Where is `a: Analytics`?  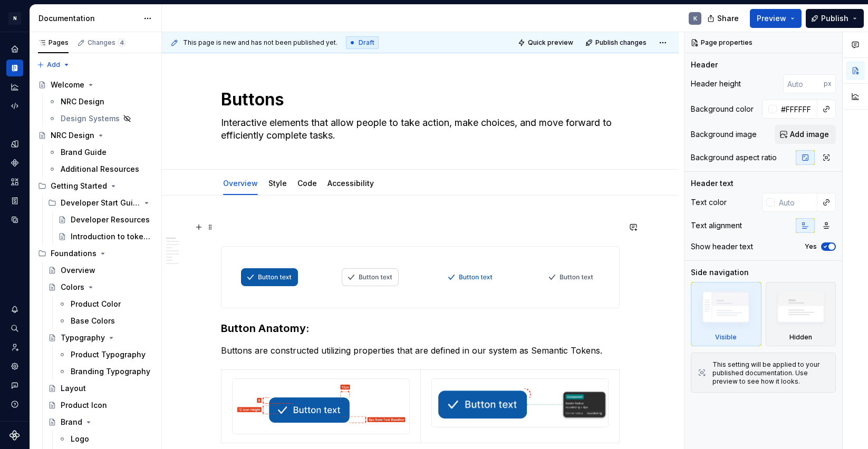
a: Analytics is located at coordinates (15, 87).